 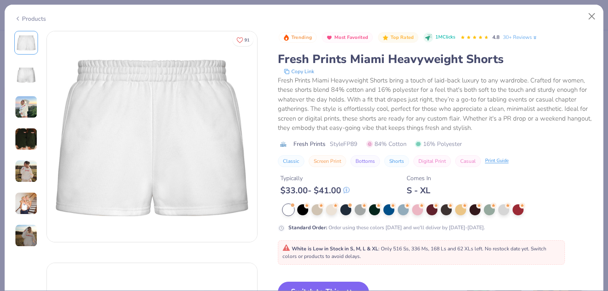 I want to click on button: Screen Print, so click(x=327, y=161).